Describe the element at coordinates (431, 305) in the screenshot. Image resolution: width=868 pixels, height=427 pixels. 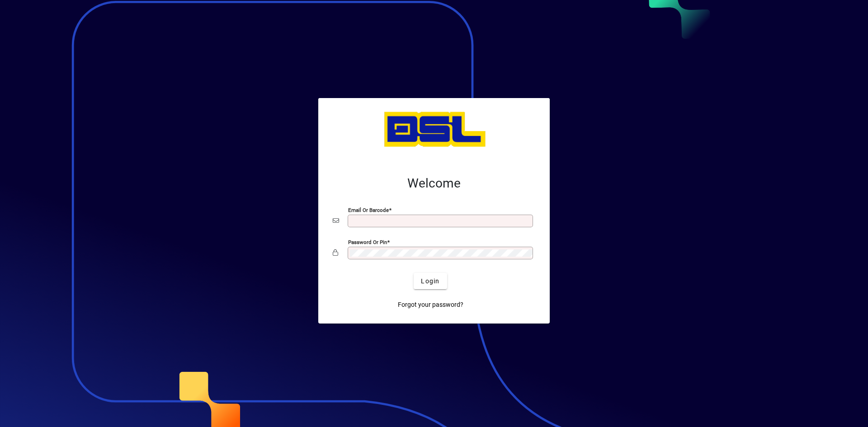
I see `span: Forgot your password?` at that location.